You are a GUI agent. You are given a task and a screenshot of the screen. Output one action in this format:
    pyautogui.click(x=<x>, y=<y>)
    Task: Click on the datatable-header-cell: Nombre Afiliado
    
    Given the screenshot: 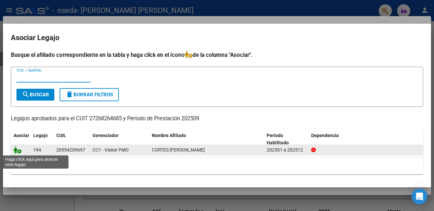 What is the action you would take?
    pyautogui.click(x=206, y=140)
    